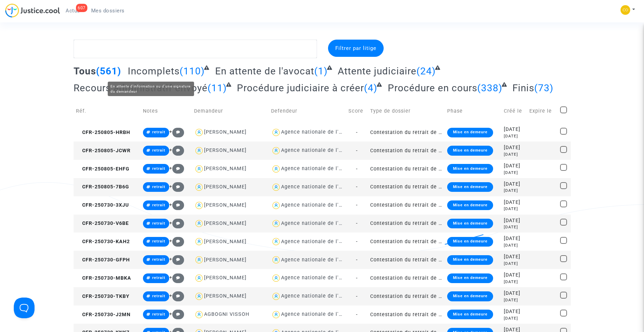  I want to click on span: Procédure judiciaire à créer, so click(300, 88).